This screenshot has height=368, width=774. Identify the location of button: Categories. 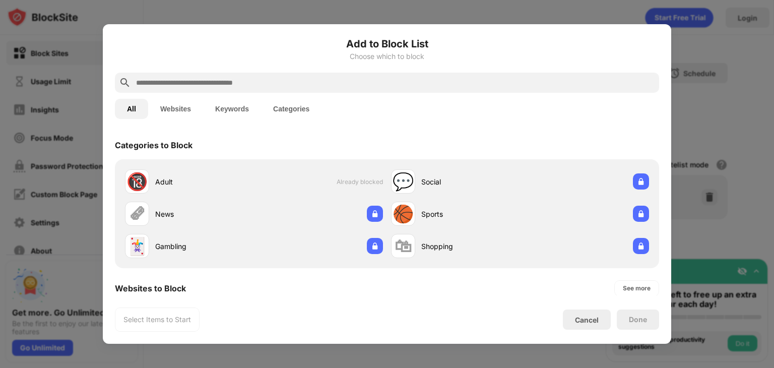
(291, 109).